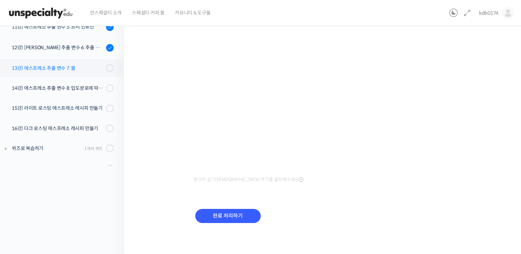 This screenshot has width=521, height=254. What do you see at coordinates (93, 148) in the screenshot?
I see `div: 1개의 퀴즈` at bounding box center [93, 148].